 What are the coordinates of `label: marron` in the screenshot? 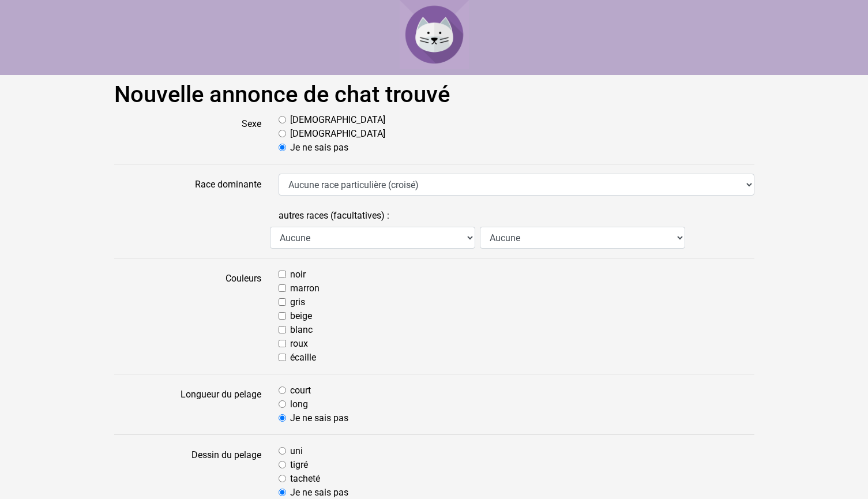 It's located at (305, 288).